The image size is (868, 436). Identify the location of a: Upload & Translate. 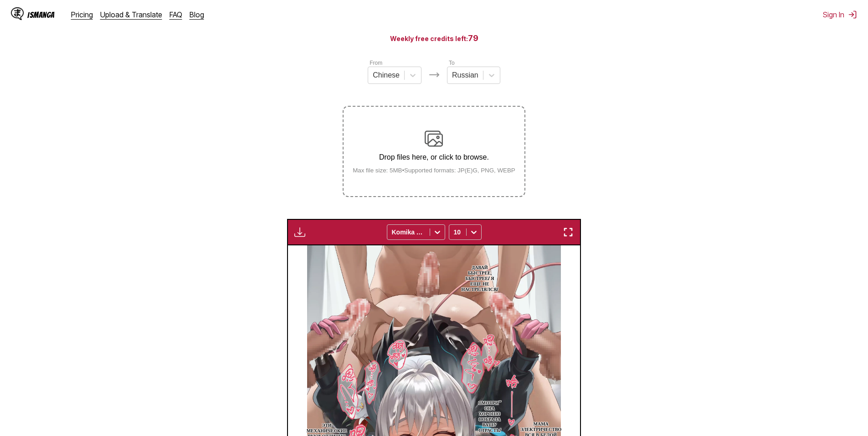
(131, 14).